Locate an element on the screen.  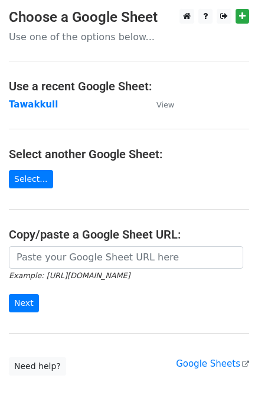
small: View is located at coordinates (165, 105).